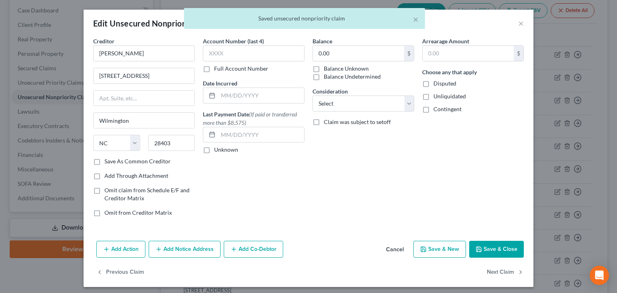  What do you see at coordinates (449, 96) in the screenshot?
I see `span: Unliquidated` at bounding box center [449, 96].